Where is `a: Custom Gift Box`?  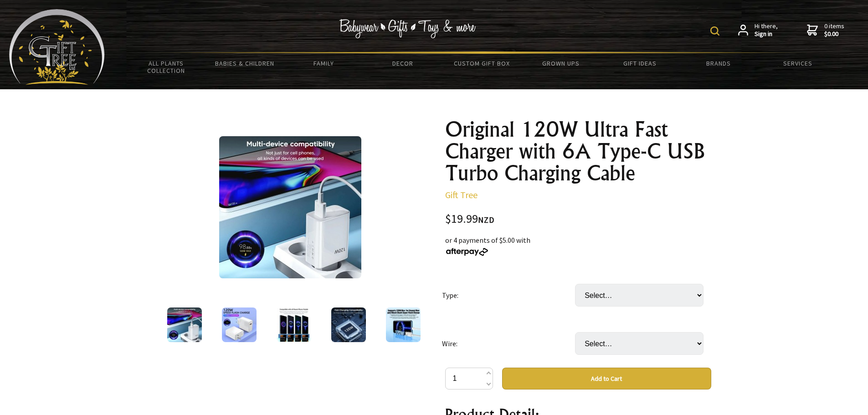 a: Custom Gift Box is located at coordinates (482, 63).